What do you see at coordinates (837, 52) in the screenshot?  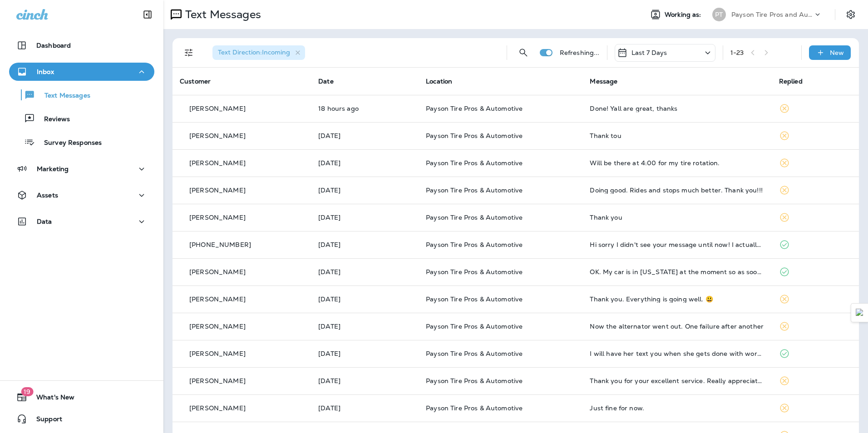 I see `p: New` at bounding box center [837, 52].